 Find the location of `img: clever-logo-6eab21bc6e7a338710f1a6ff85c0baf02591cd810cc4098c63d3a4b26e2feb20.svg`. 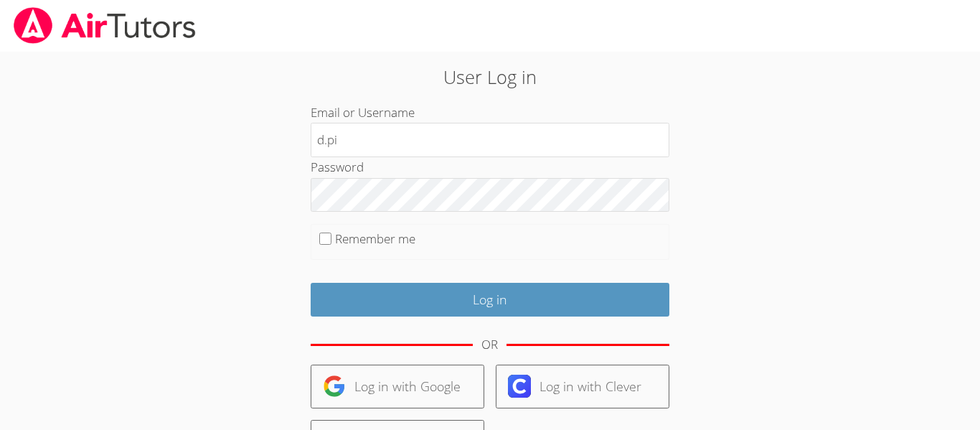

img: clever-logo-6eab21bc6e7a338710f1a6ff85c0baf02591cd810cc4098c63d3a4b26e2feb20.svg is located at coordinates (519, 386).